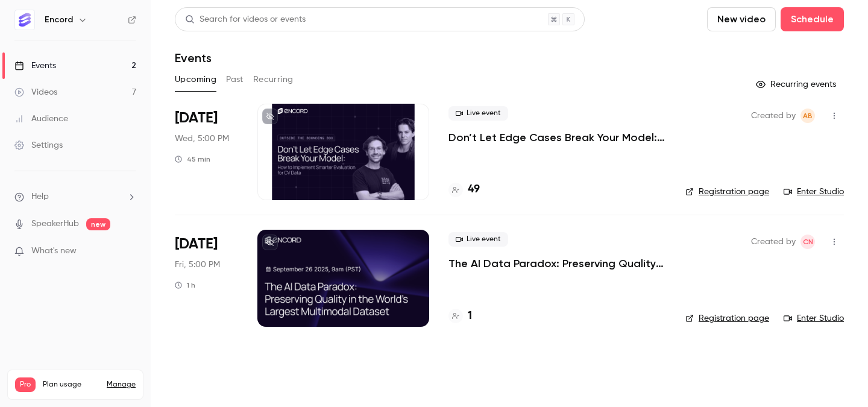  I want to click on span: Fri, 5:00 PM, so click(197, 265).